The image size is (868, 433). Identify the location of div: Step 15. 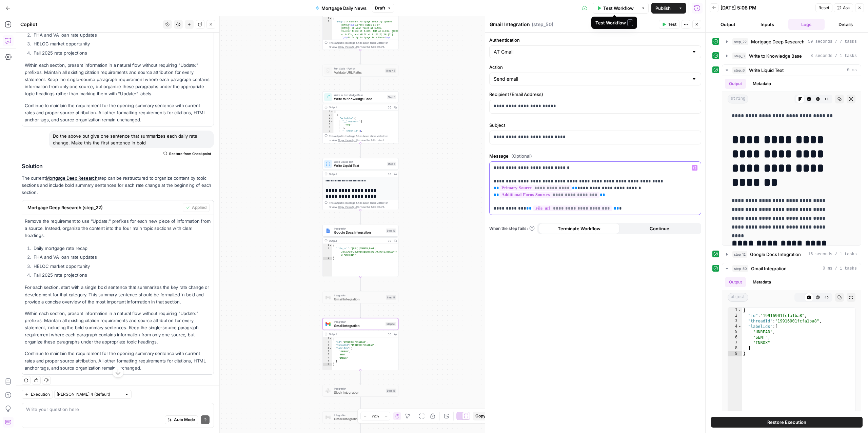
(391, 391).